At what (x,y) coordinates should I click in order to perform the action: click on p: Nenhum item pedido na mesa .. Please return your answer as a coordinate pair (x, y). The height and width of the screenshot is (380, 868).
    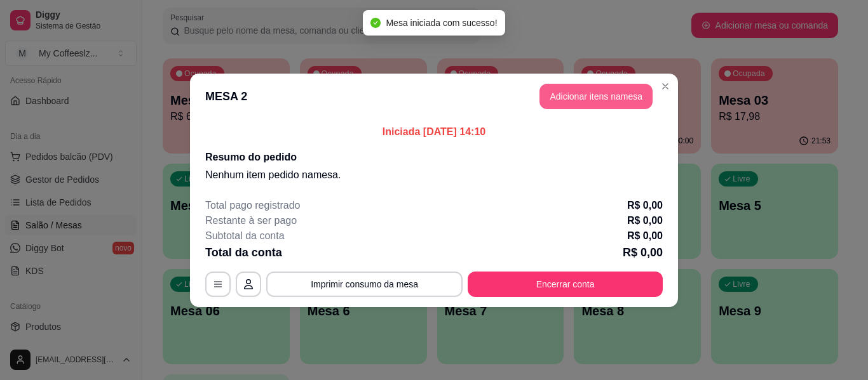
    Looking at the image, I should click on (434, 175).